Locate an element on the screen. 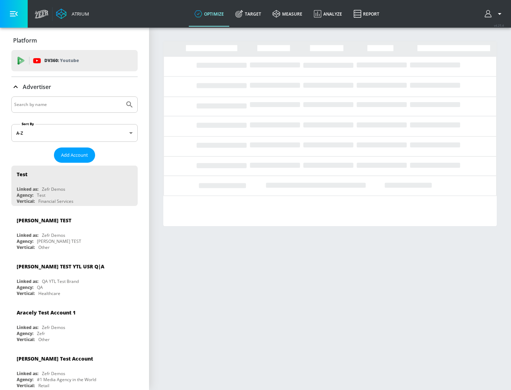  a: measure is located at coordinates (287, 14).